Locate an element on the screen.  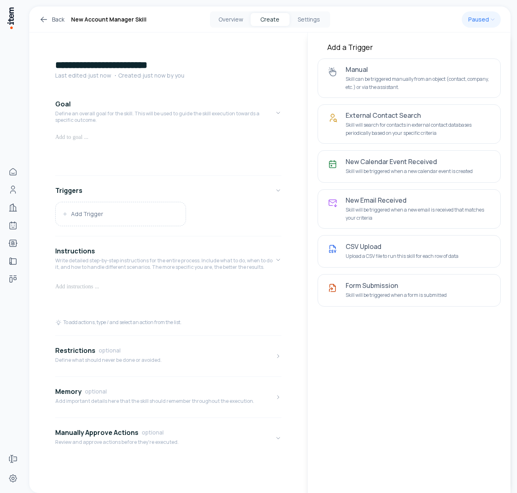
button: CSV UploadUpload a CSV file to run this skill for each row of data is located at coordinates (409, 251).